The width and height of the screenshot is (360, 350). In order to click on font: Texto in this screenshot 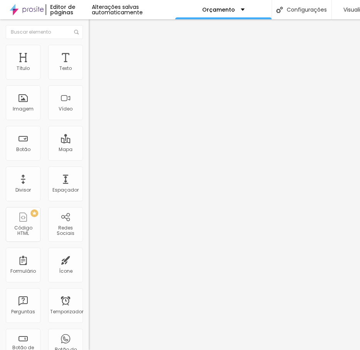, I will do `click(66, 68)`.